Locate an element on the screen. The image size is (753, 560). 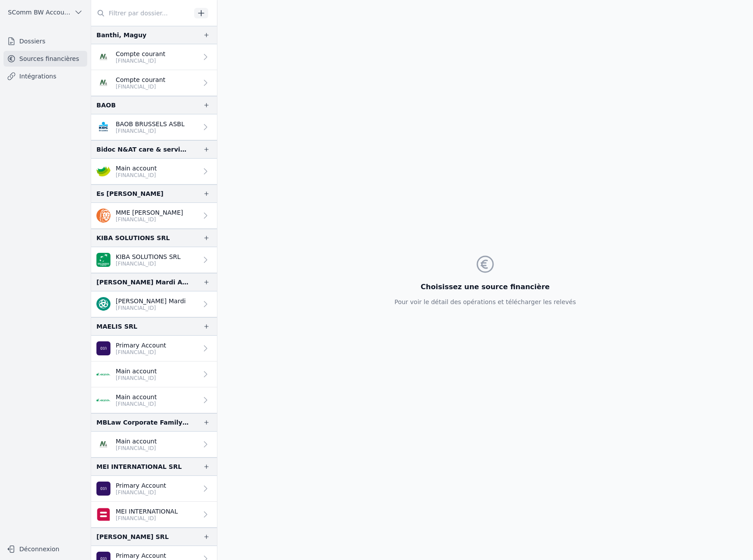
div: MAELIS SRL is located at coordinates (117, 326).